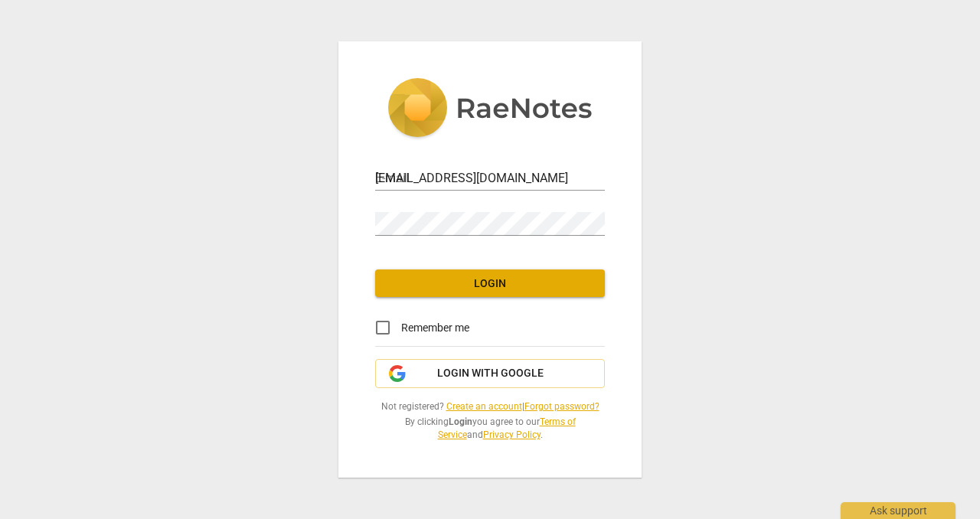  I want to click on button: Login, so click(490, 284).